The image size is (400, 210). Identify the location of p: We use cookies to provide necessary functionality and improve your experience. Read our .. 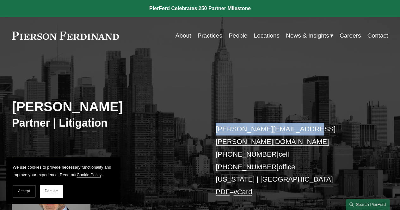
(63, 171).